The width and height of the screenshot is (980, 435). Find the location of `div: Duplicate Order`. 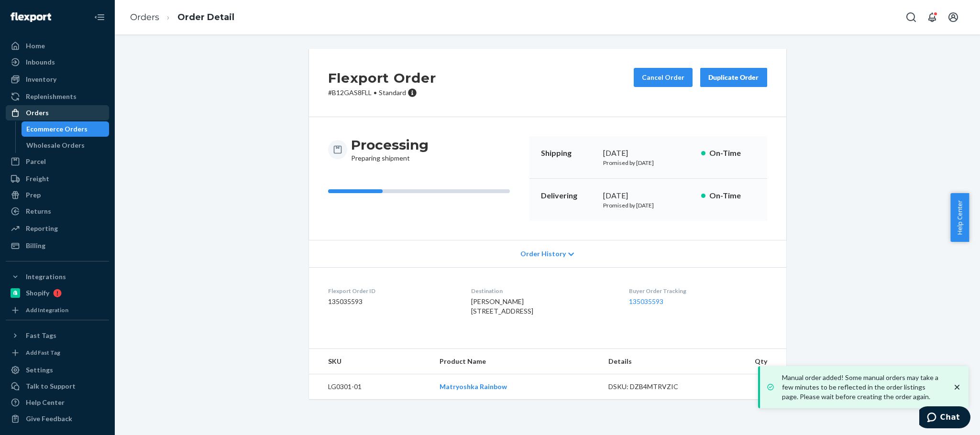

div: Duplicate Order is located at coordinates (734, 78).